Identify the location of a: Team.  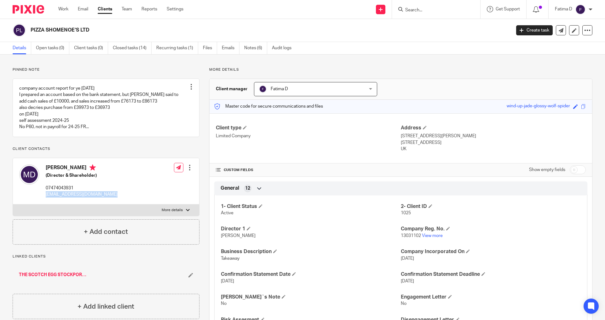
(127, 9).